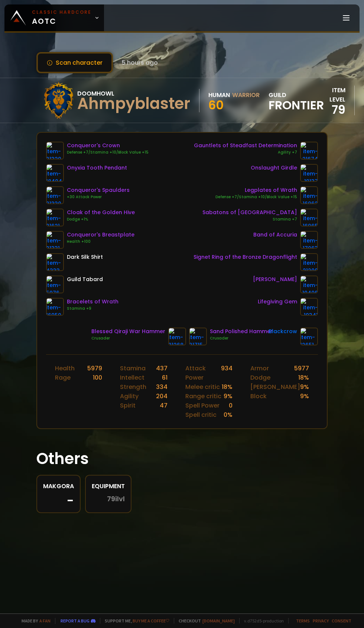  What do you see at coordinates (59, 486) in the screenshot?
I see `div: Makgora` at bounding box center [59, 486].